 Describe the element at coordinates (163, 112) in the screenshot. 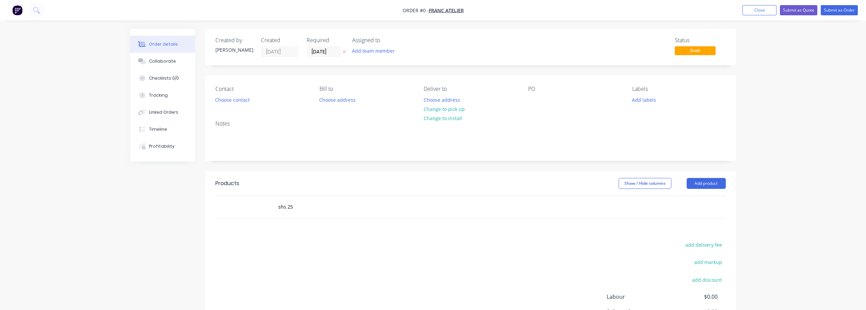

I see `button: Linked Orders` at that location.